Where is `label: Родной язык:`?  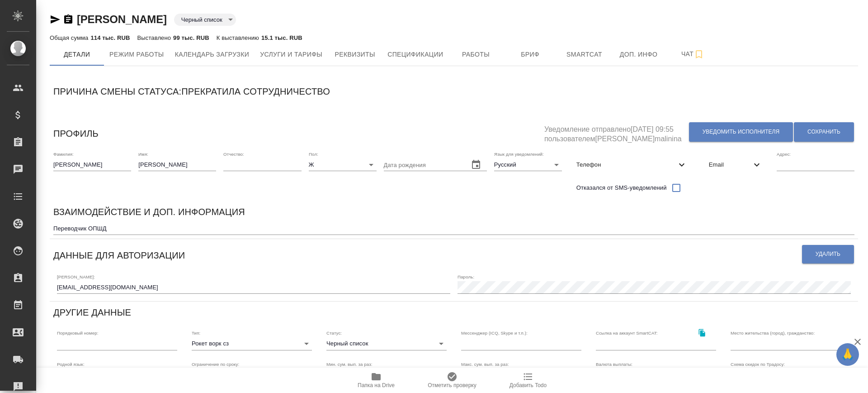 label: Родной язык: is located at coordinates (71, 364).